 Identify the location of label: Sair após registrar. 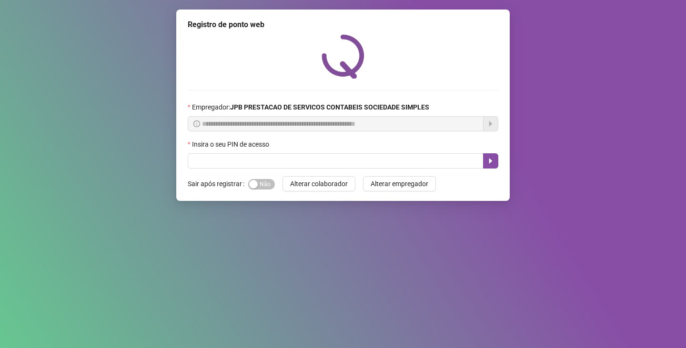
(218, 184).